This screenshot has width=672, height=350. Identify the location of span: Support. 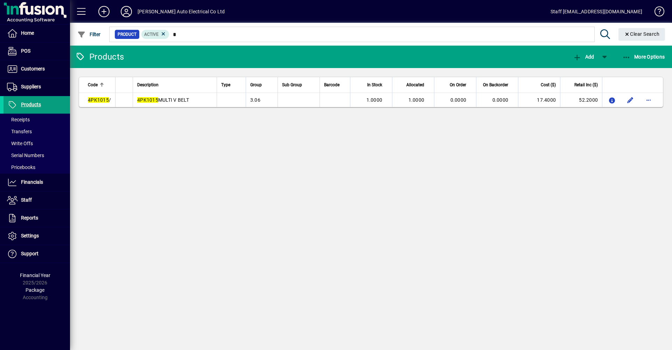
(30, 253).